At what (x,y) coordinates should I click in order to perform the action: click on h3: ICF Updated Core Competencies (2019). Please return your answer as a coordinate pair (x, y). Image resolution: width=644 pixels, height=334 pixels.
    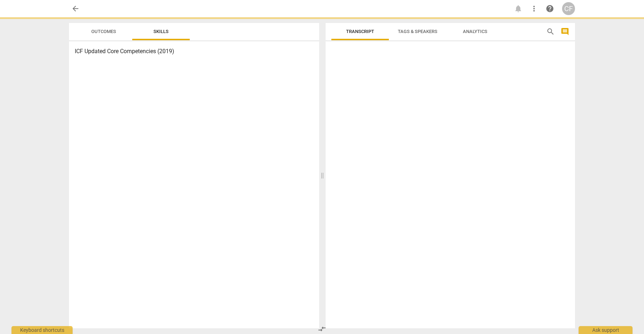
    Looking at the image, I should click on (194, 52).